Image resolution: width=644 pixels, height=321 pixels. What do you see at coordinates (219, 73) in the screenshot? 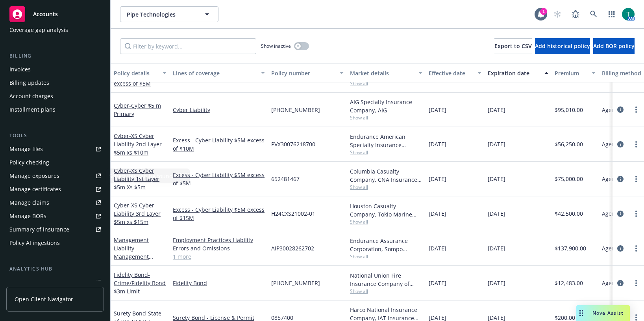
I see `button: Lines of coverage` at bounding box center [219, 73].